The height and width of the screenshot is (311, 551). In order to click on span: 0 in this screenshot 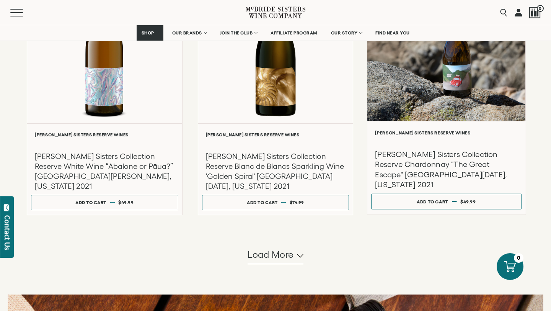, I will do `click(540, 8)`.